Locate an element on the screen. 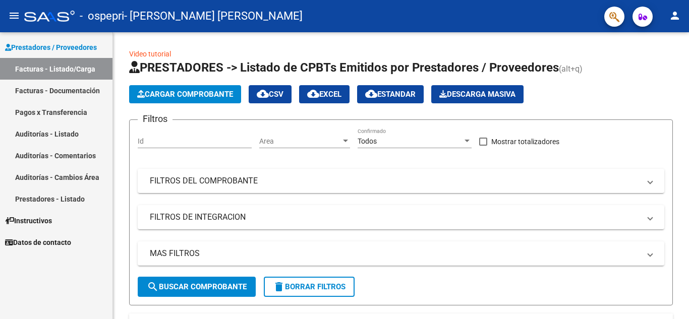  span: Buscar Comprobante is located at coordinates (197, 287).